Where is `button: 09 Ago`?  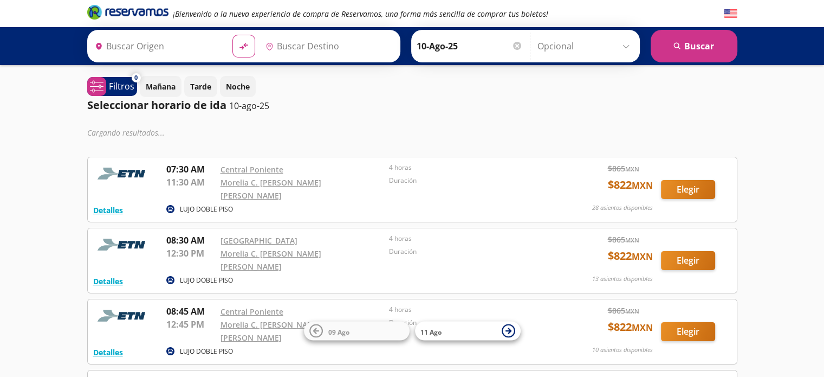 button: 09 Ago is located at coordinates (357, 331).